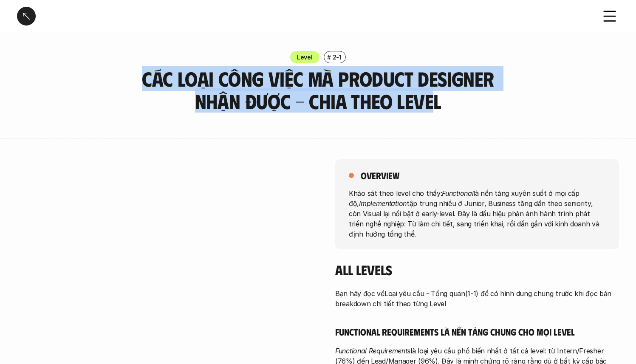  Describe the element at coordinates (477, 298) in the screenshot. I see `p: Bạn hãy đọc về (1-1) để có hình dung chung trước khi đọc bản breakdown chi tiết theo từng Level` at that location.